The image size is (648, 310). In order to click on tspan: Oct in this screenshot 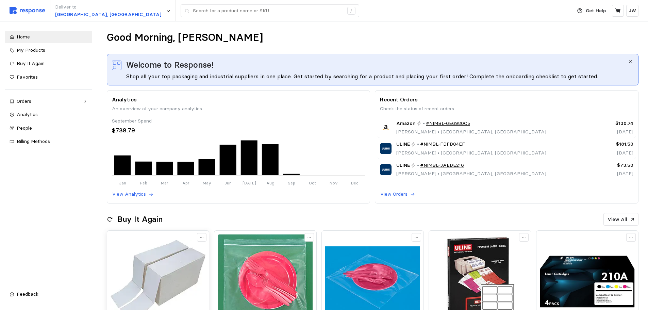, I will do `click(312, 182)`.